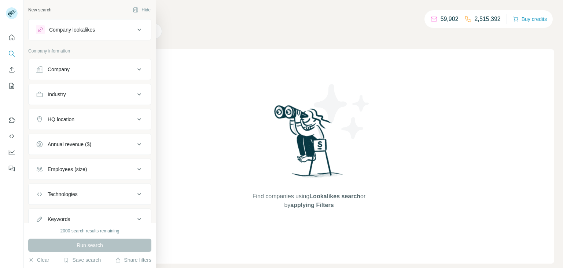  Describe the element at coordinates (12, 37) in the screenshot. I see `button: Quick start` at that location.